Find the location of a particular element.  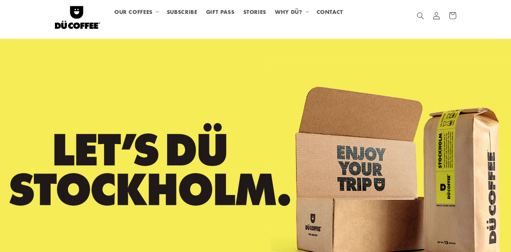

summary: WHY DÜ? is located at coordinates (291, 11).